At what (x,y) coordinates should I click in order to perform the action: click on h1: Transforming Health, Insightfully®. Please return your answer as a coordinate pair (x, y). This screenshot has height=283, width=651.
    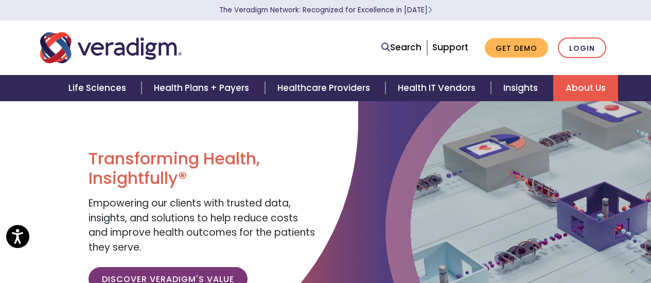
    Looking at the image, I should click on (203, 169).